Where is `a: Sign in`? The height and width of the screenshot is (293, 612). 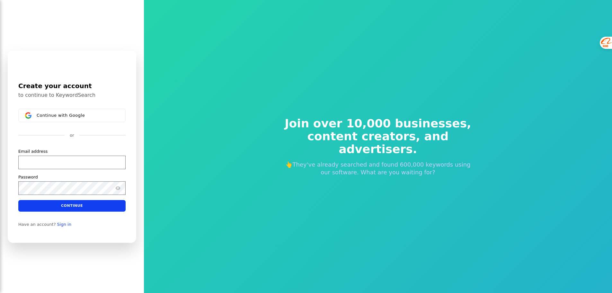
a: Sign in is located at coordinates (64, 224).